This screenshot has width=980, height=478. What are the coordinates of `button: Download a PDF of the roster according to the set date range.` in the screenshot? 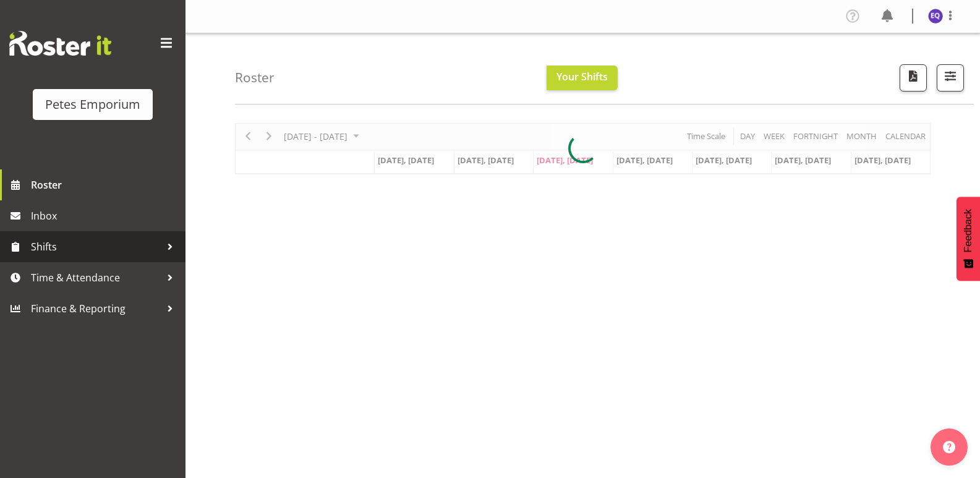 It's located at (913, 78).